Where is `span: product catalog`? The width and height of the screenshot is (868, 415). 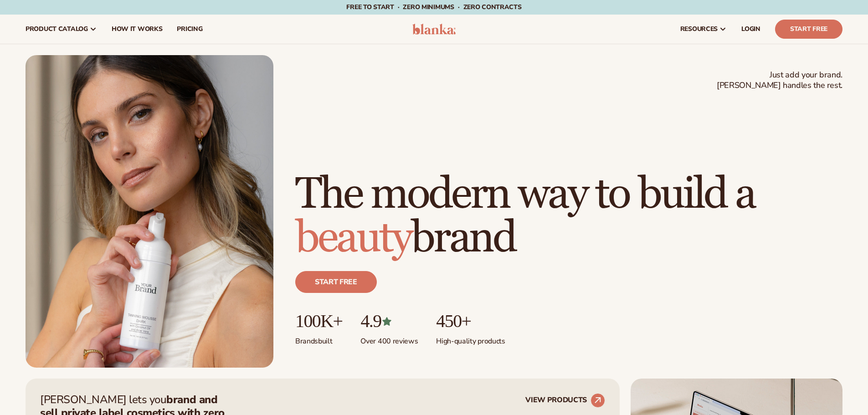
span: product catalog is located at coordinates (57, 29).